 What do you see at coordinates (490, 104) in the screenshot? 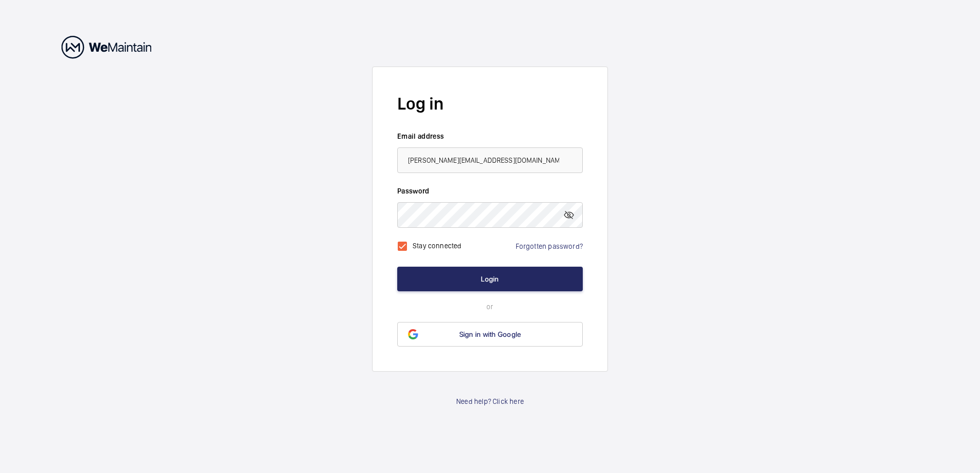
I see `h2: Log in` at bounding box center [490, 104].